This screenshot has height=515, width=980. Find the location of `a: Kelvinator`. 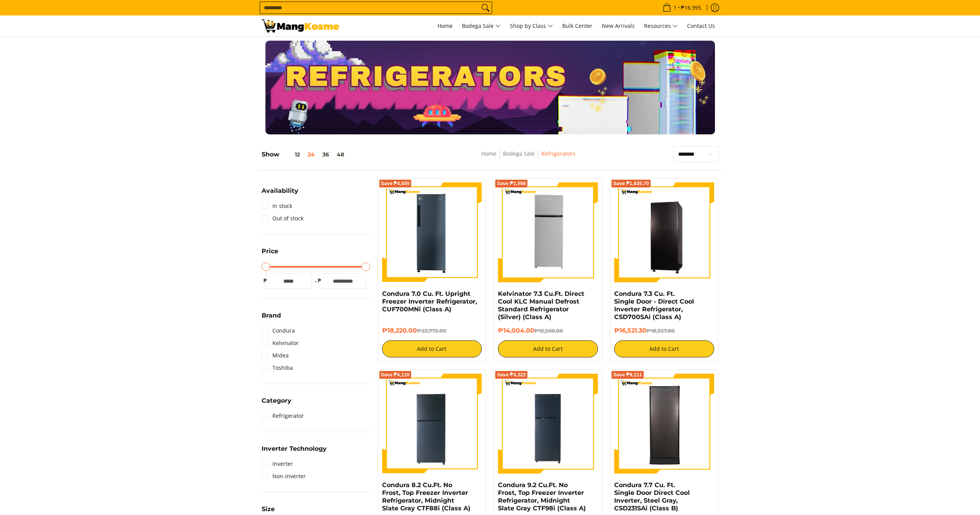

a: Kelvinator is located at coordinates (280, 344).